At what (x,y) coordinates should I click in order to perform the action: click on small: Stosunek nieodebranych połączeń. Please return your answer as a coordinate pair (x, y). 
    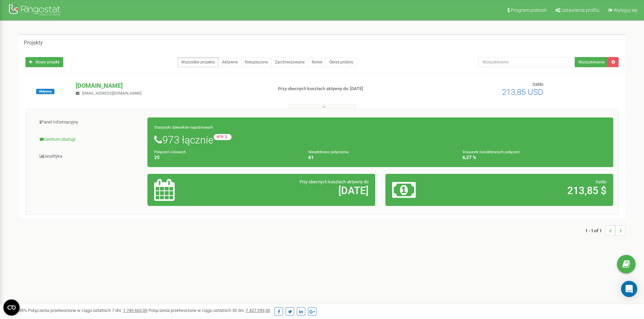
    Looking at the image, I should click on (491, 152).